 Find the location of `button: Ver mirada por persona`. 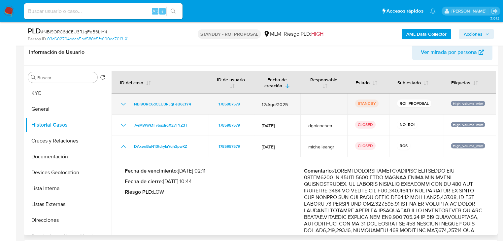

button: Ver mirada por persona is located at coordinates (453, 52).